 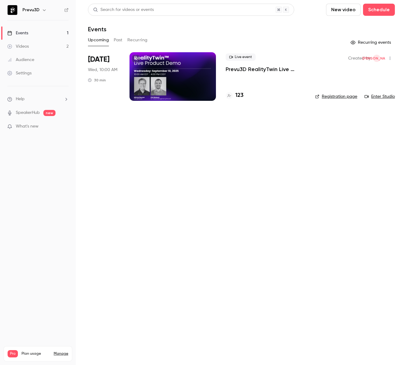 What do you see at coordinates (20, 99) in the screenshot?
I see `span: Help` at bounding box center [20, 99].